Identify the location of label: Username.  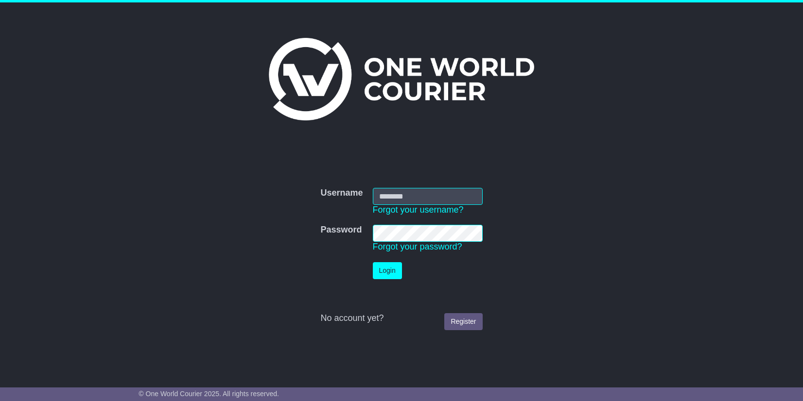
(341, 193).